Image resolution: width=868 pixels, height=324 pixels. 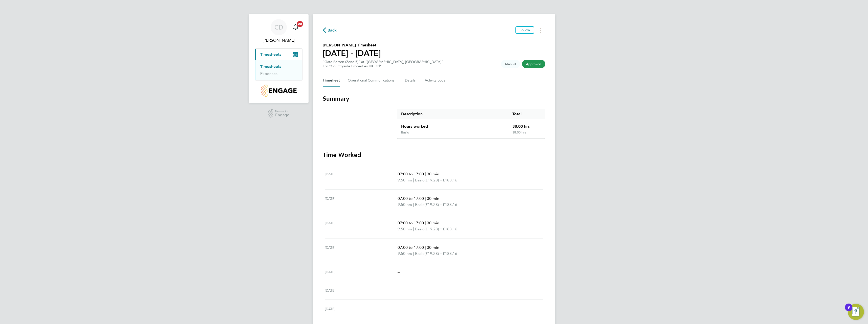 What do you see at coordinates (279, 91) in the screenshot?
I see `img: countryside-properties-logo-retina.png` at bounding box center [279, 91].